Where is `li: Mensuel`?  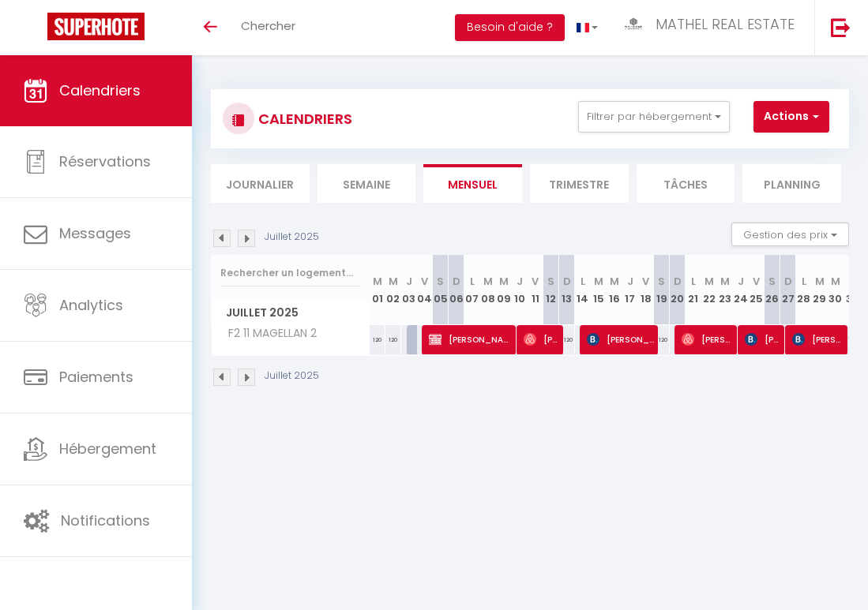 li: Mensuel is located at coordinates (472, 183).